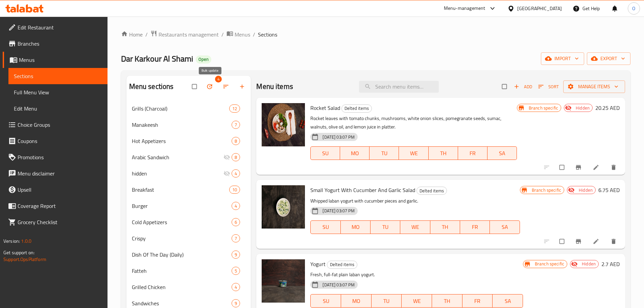  Describe the element at coordinates (189, 287) in the screenshot. I see `div: Grilled Chicken4` at that location.